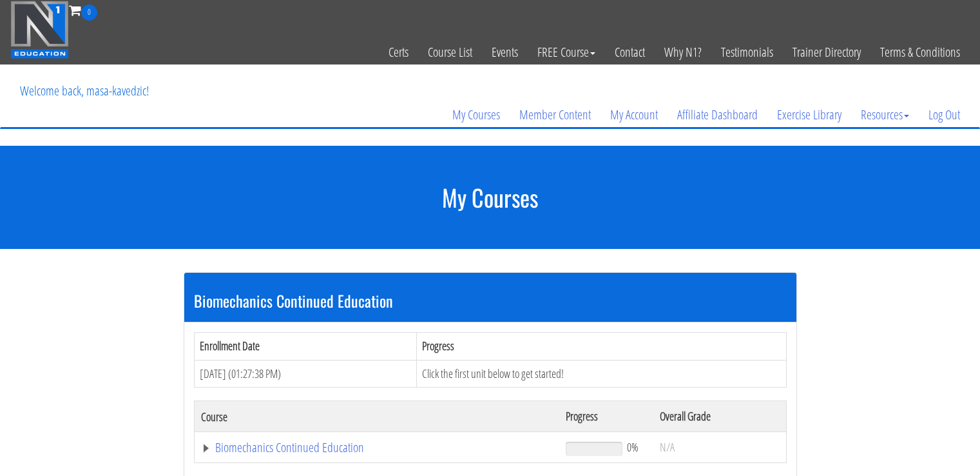  What do you see at coordinates (555, 115) in the screenshot?
I see `a: Member Content` at bounding box center [555, 115].